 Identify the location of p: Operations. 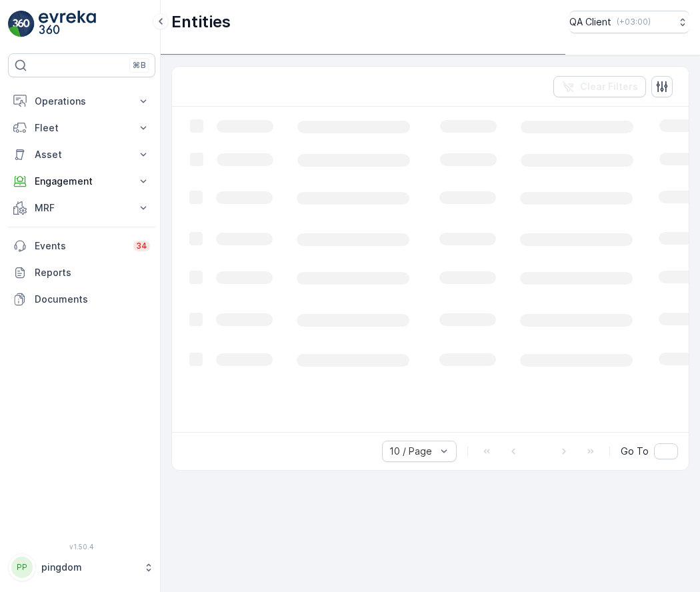
(81, 102).